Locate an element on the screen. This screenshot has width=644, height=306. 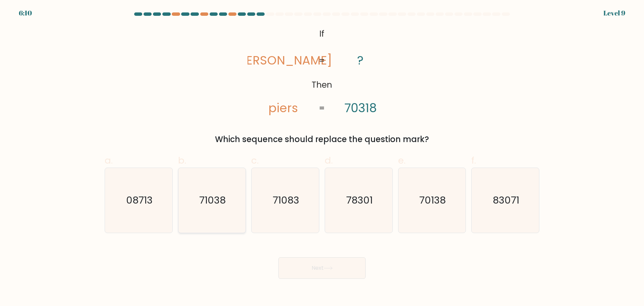
text: 71083 is located at coordinates (286, 200).